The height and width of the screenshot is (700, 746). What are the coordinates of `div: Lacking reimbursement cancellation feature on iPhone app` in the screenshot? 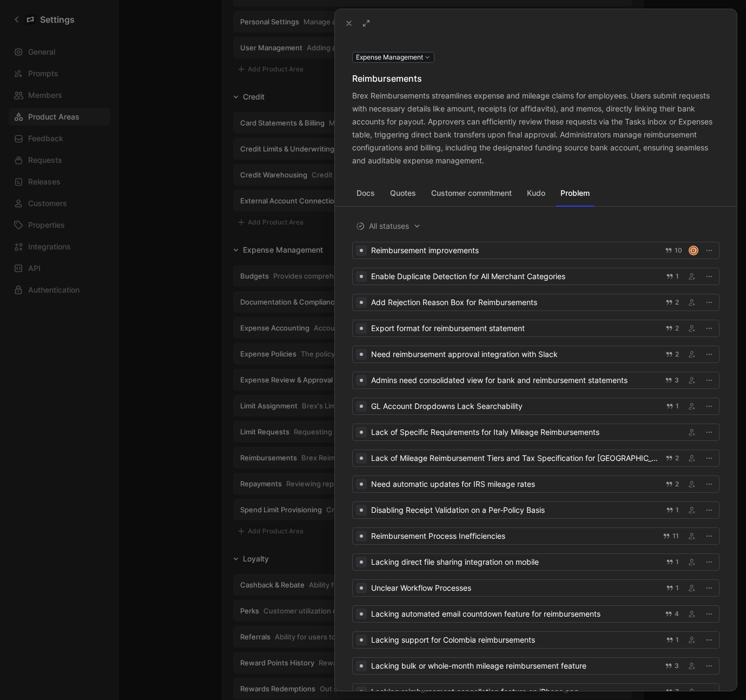 It's located at (515, 692).